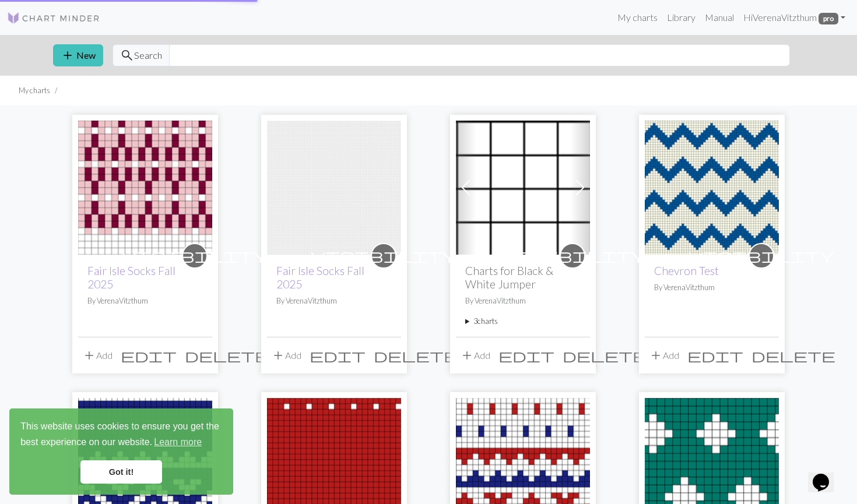  Describe the element at coordinates (334, 464) in the screenshot. I see `a: Sock Test 1` at that location.